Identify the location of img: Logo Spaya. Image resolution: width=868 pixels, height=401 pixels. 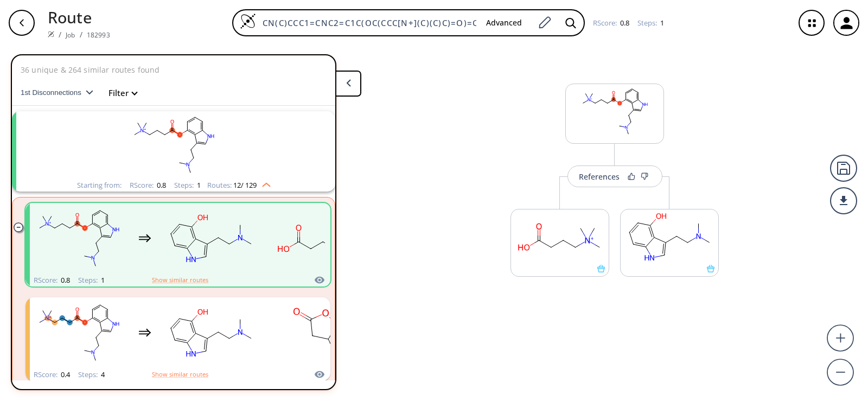
(248, 21).